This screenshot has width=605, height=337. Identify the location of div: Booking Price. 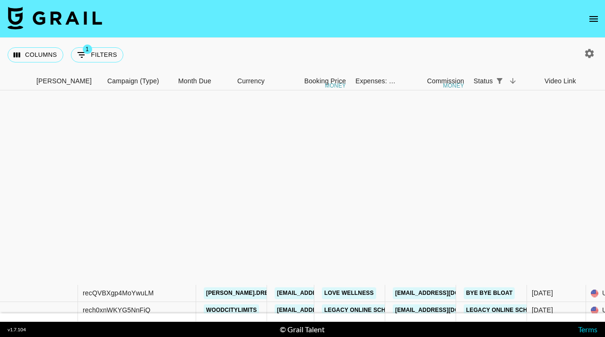
(325, 81).